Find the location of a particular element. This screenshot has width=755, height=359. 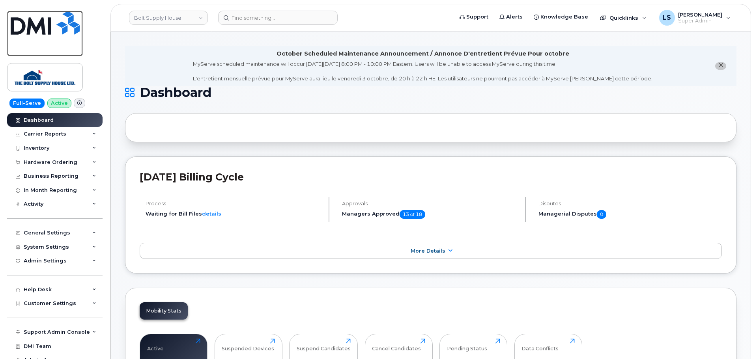

div: Pending Status is located at coordinates (467, 345).